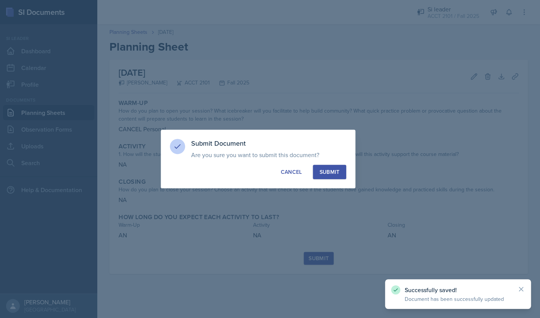  I want to click on h3: Submit Document, so click(269, 143).